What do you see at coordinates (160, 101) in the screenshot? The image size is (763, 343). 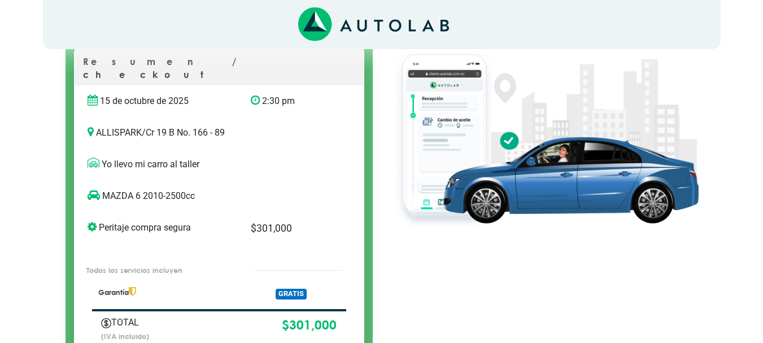 I see `p: 15 de octubre de 2025` at bounding box center [160, 101].